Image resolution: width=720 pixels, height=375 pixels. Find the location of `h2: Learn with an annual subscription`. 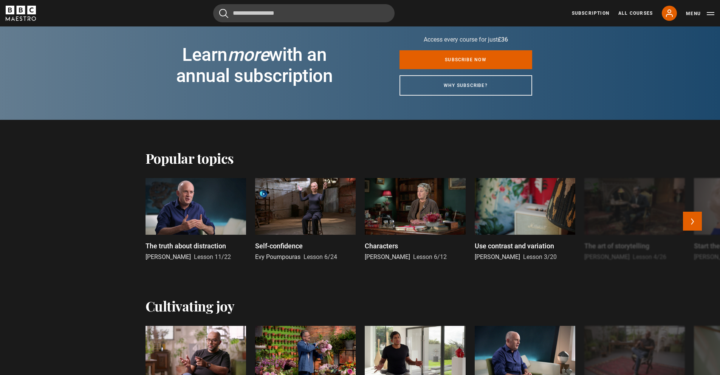

h2: Learn with an annual subscription is located at coordinates (255, 65).